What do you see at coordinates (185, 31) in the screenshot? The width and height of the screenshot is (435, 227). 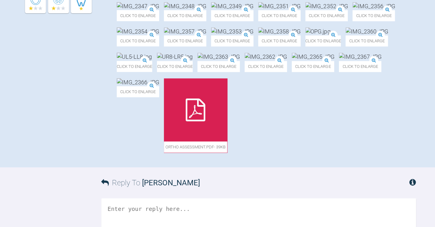 I see `img: IMG_2357.JPG` at bounding box center [185, 31].